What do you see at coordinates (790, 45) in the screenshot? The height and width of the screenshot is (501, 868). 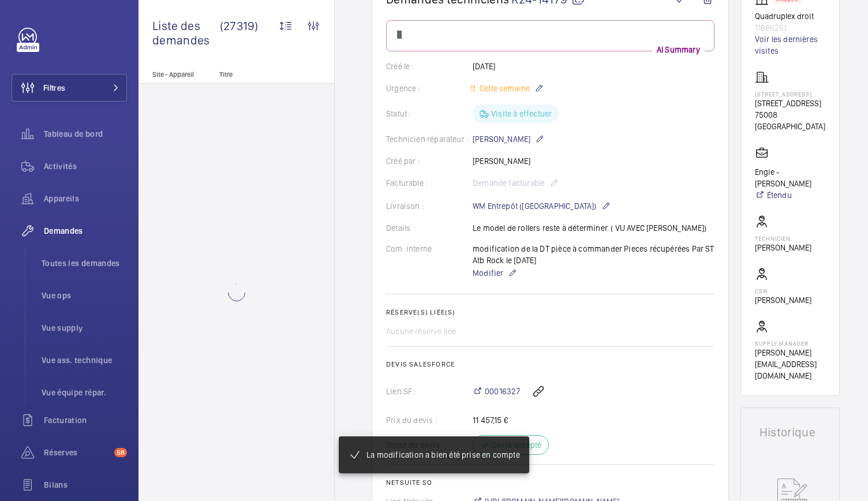 I see `a: Voir les dernières visites` at bounding box center [790, 45].